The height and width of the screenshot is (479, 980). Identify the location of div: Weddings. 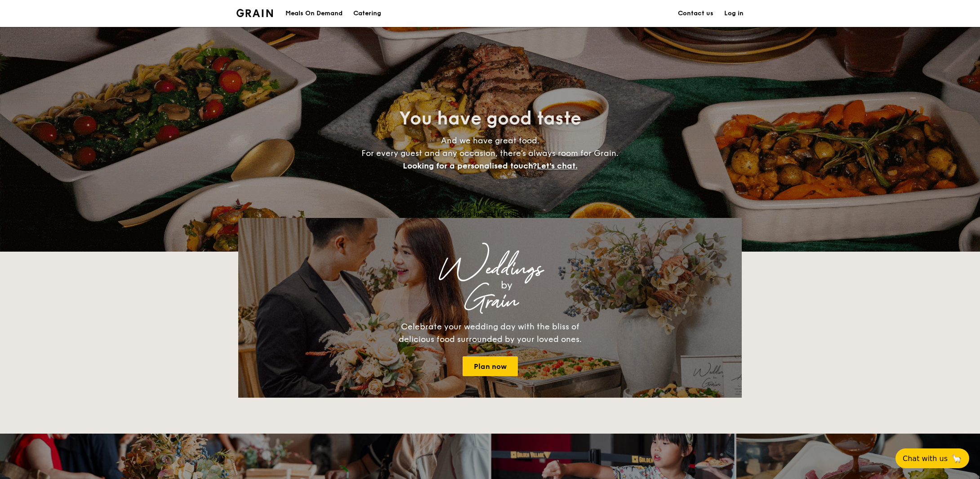
(490, 269).